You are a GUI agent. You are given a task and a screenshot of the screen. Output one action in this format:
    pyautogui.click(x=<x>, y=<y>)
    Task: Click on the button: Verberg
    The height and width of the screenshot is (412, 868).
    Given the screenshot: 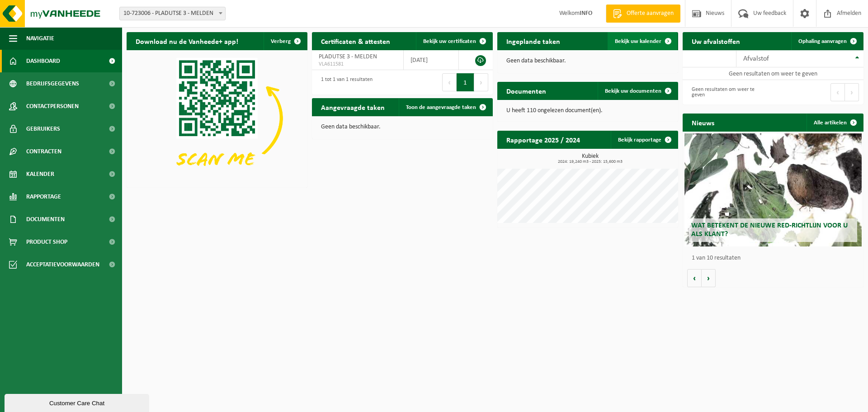 What is the action you would take?
    pyautogui.click(x=285, y=41)
    